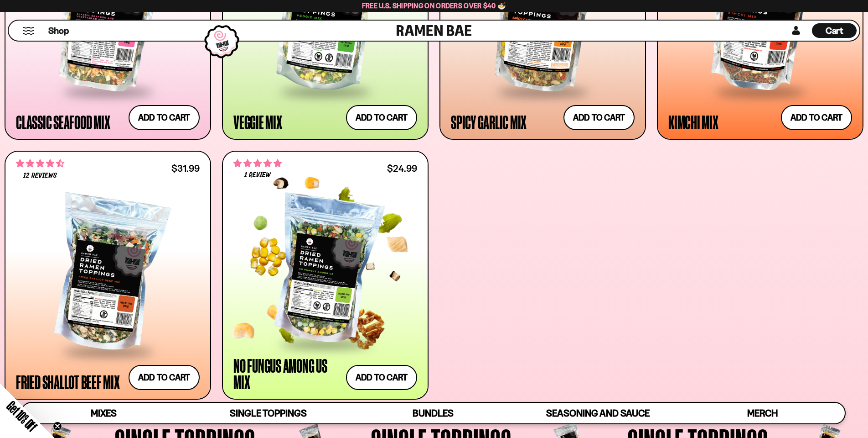 The width and height of the screenshot is (868, 438). What do you see at coordinates (434, 6) in the screenshot?
I see `span: Free U.S. Shipping on Orders over $40 🍜` at bounding box center [434, 6].